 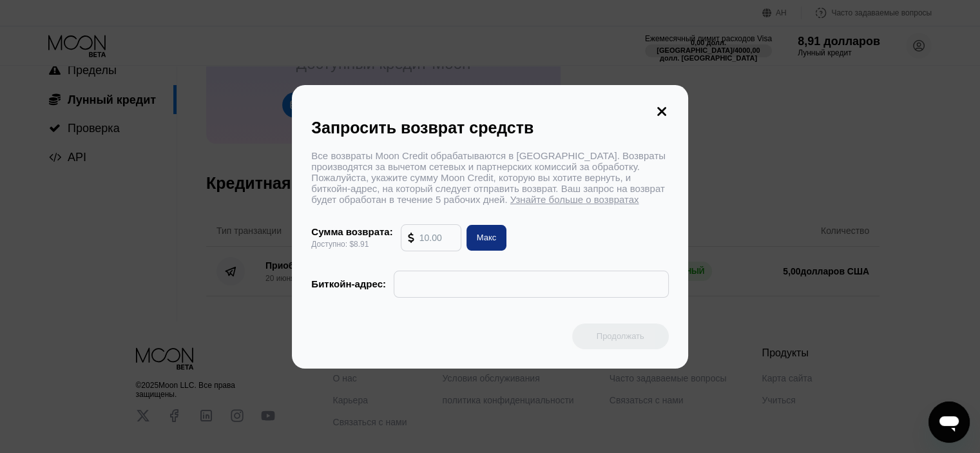 What do you see at coordinates (436, 238) in the screenshot?
I see `input: 10.00` at bounding box center [436, 238].